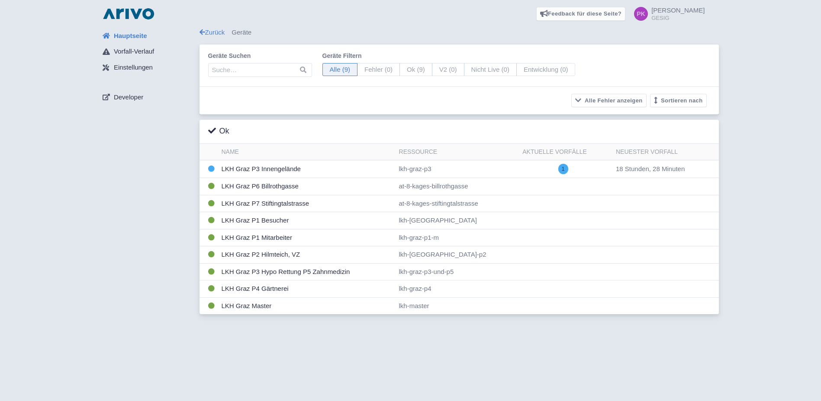 The image size is (821, 401). What do you see at coordinates (416, 70) in the screenshot?
I see `span: Ok (9)` at bounding box center [416, 70].